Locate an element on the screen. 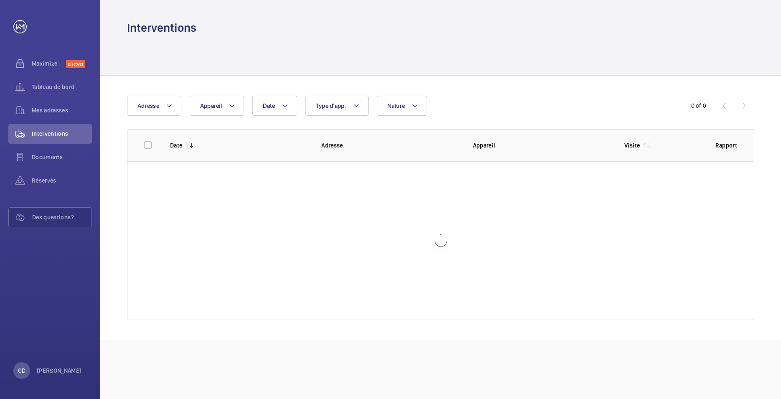  p: Appareil is located at coordinates (542, 146).